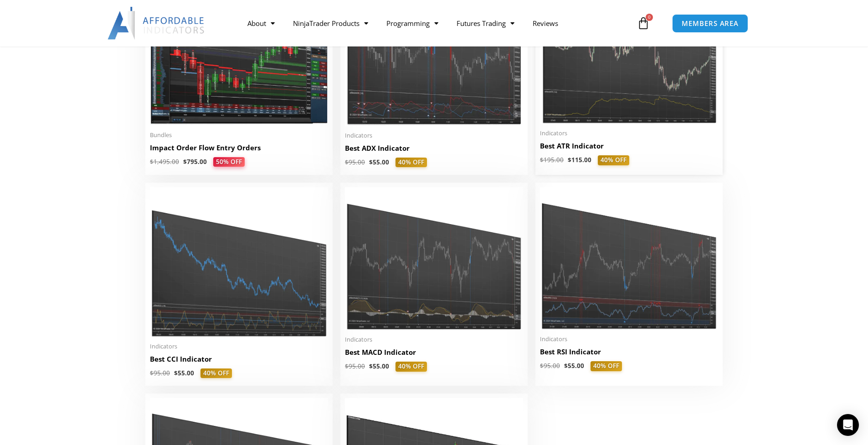 The image size is (868, 445). I want to click on a: Best CCI Indicator, so click(238, 361).